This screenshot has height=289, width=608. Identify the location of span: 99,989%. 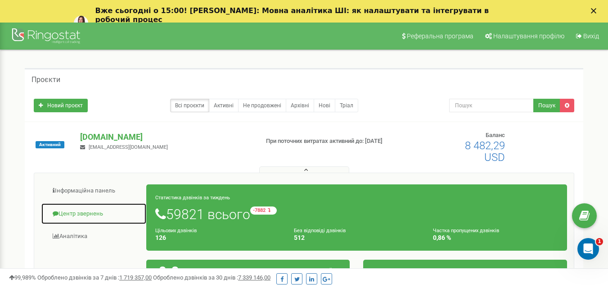
(23, 277).